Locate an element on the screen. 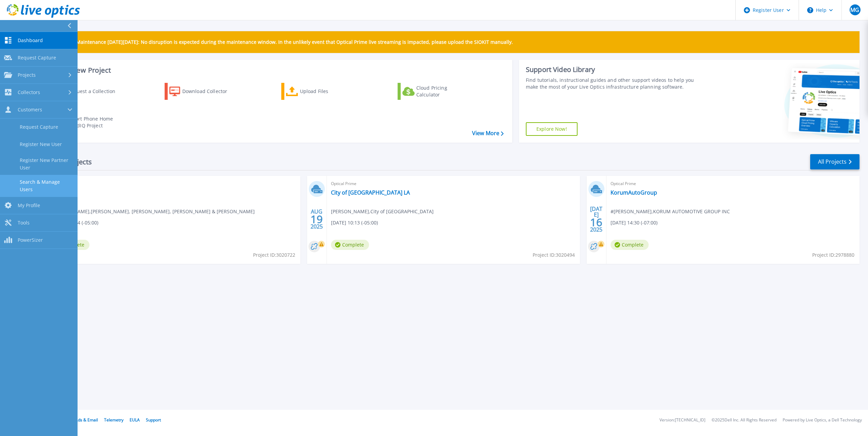  div: Support Video Library is located at coordinates (613, 70).